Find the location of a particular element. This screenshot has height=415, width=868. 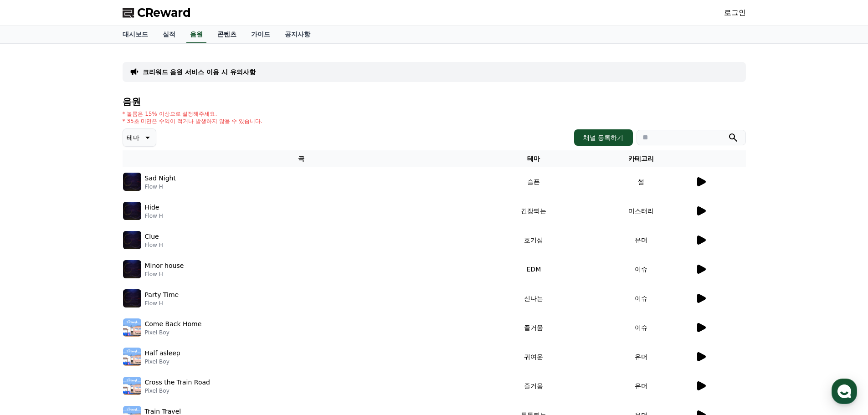

td: 미스터리 is located at coordinates (641, 211).